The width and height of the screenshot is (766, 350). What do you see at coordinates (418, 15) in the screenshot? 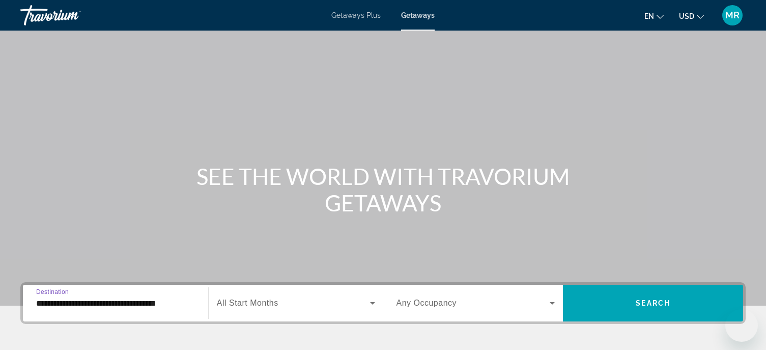
I see `span: Getaways` at bounding box center [418, 15].